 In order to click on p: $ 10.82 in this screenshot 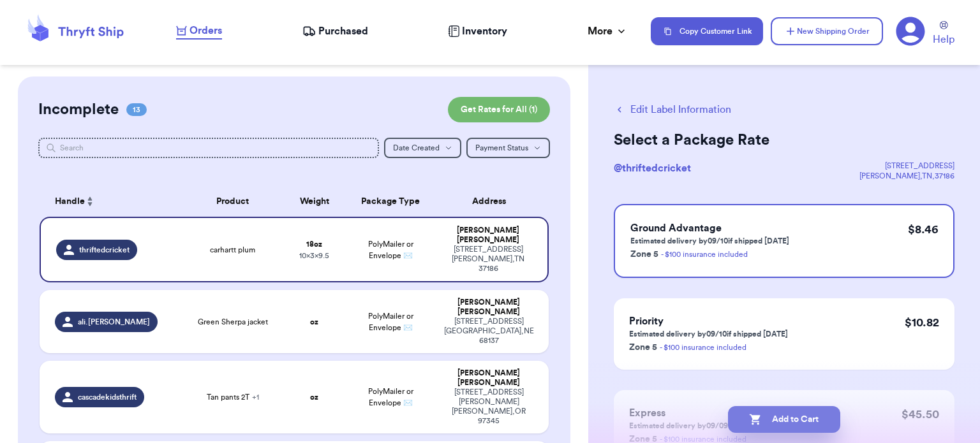, I will do `click(922, 323)`.